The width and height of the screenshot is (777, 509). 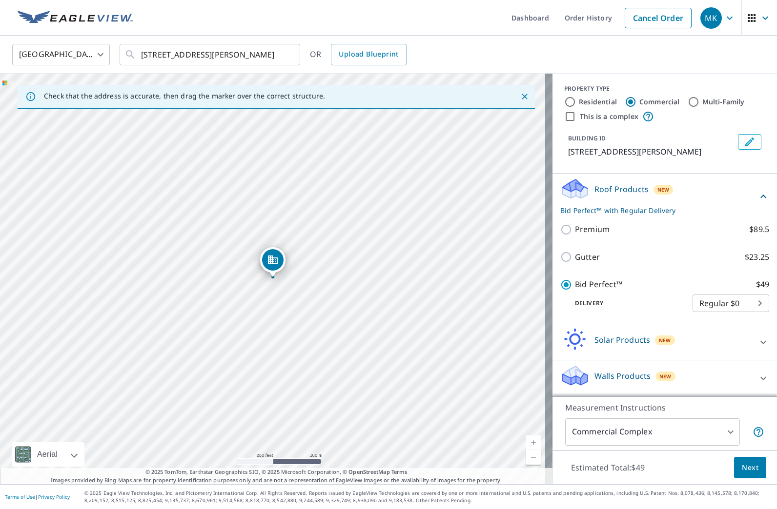 What do you see at coordinates (598, 284) in the screenshot?
I see `p: Bid Perfect™` at bounding box center [598, 284].